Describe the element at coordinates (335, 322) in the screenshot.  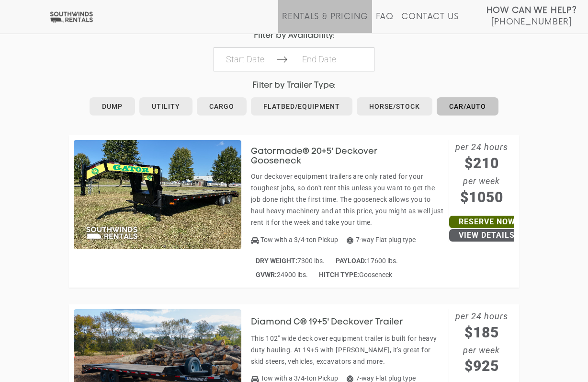
I see `a: Diamond C® 19+5' Deckover Trailer` at that location.